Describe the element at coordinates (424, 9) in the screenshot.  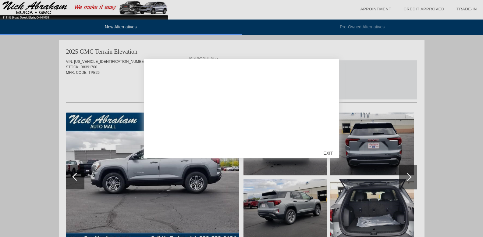
I see `a: Credit Approved` at that location.